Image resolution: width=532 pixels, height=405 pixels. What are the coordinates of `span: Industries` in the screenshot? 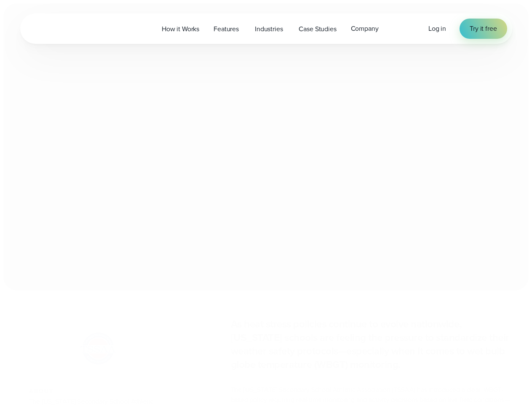 It's located at (269, 29).